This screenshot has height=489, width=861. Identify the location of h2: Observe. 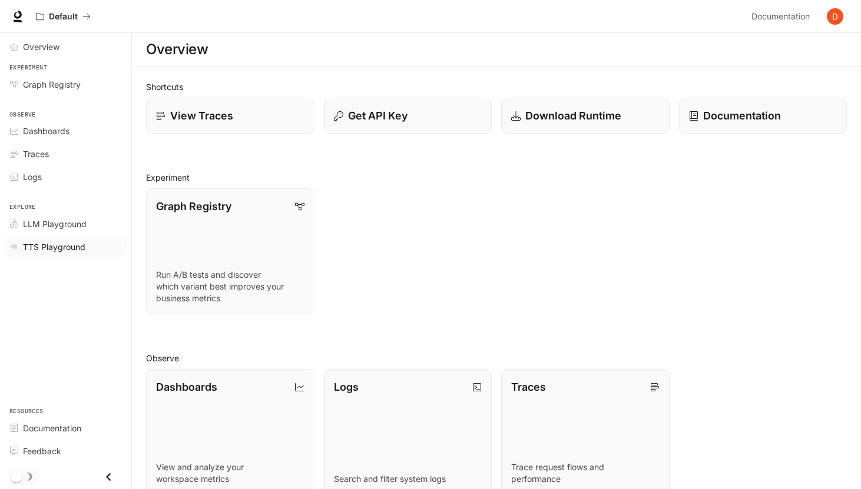
(496, 358).